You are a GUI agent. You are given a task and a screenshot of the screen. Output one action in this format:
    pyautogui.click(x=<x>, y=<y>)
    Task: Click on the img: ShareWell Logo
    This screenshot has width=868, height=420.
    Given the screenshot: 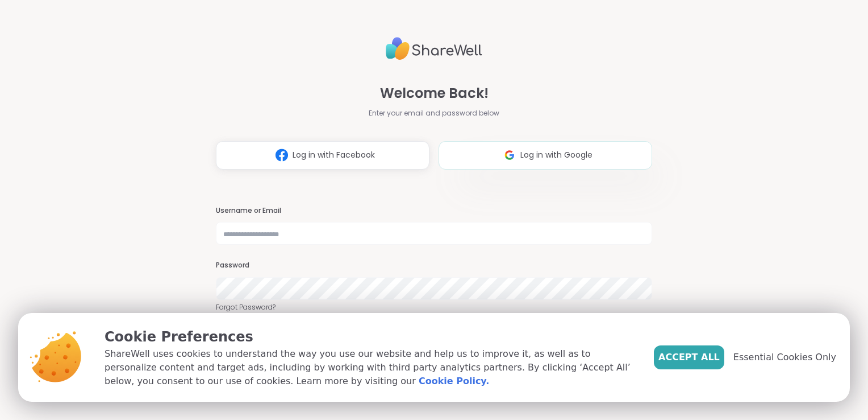 What is the action you would take?
    pyautogui.click(x=434, y=49)
    